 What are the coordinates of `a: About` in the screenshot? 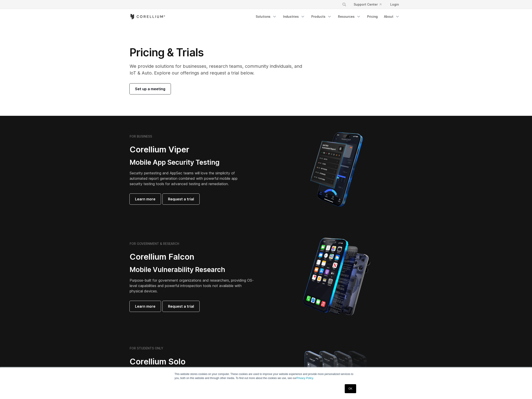 It's located at (392, 17).